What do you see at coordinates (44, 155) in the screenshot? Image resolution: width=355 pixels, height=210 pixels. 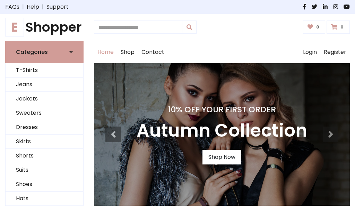 I see `a: Shorts` at bounding box center [44, 155].